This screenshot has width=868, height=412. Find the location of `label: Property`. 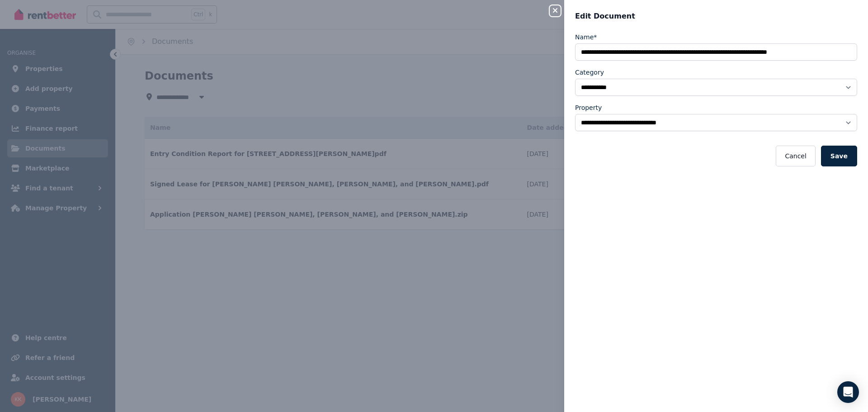

label: Property is located at coordinates (589, 107).